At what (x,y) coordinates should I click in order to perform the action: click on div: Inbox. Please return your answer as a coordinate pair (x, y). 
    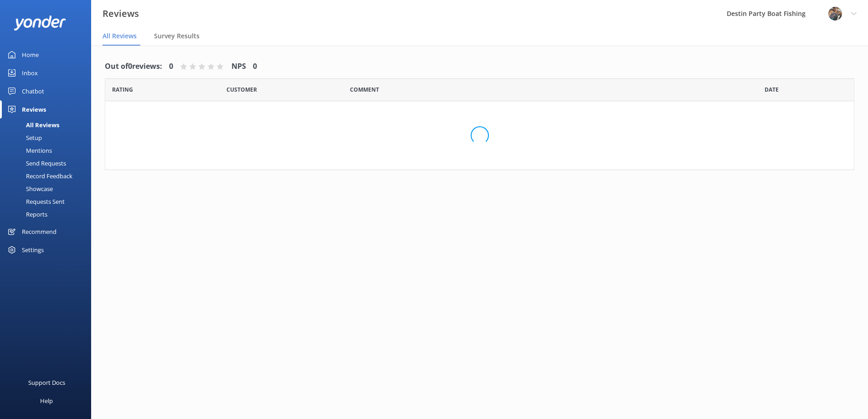
    Looking at the image, I should click on (30, 73).